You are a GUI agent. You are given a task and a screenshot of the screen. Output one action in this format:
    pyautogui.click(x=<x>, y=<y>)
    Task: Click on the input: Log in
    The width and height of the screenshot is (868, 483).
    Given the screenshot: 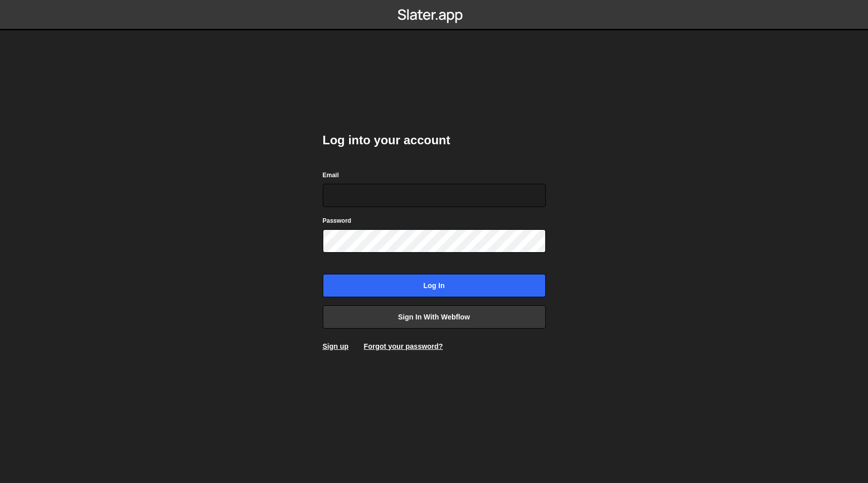 What is the action you would take?
    pyautogui.click(x=434, y=286)
    